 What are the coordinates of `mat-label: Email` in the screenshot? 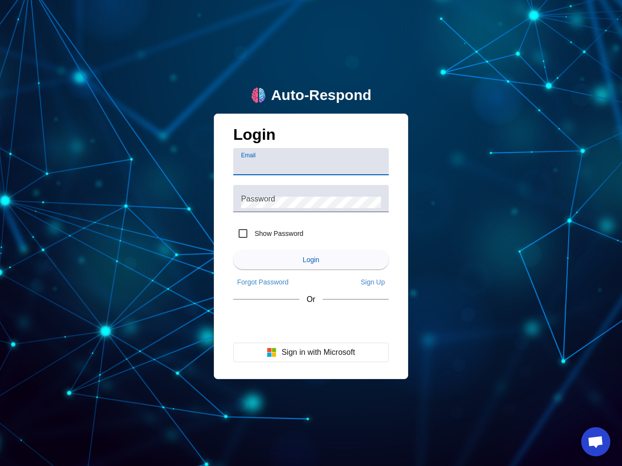 It's located at (248, 155).